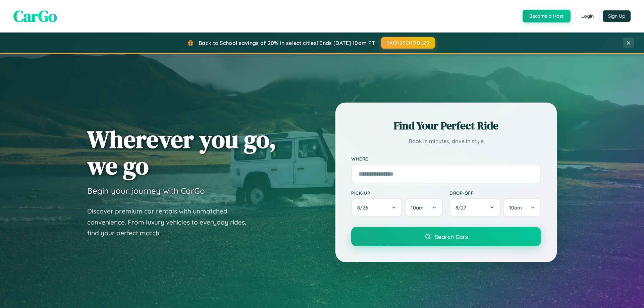 The image size is (644, 308). Describe the element at coordinates (35, 16) in the screenshot. I see `span: CarGo` at that location.